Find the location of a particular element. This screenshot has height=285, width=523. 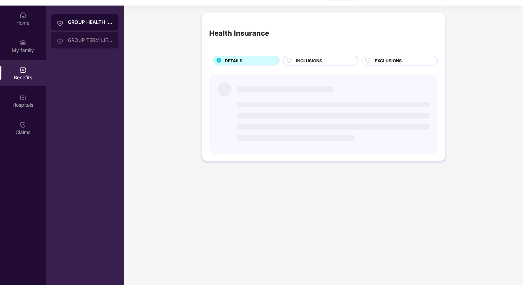

span: INCLUSIONS is located at coordinates (309, 61).